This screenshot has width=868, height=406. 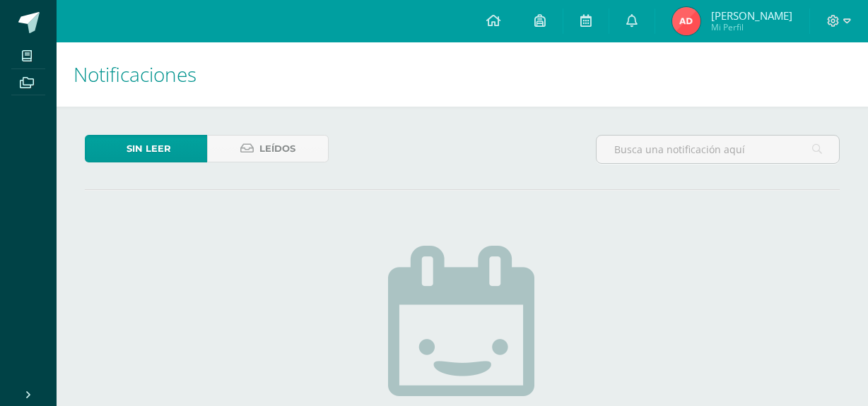 What do you see at coordinates (686, 21) in the screenshot?
I see `img: 2b36d78c5330a76a8219e346466025d2.png` at bounding box center [686, 21].